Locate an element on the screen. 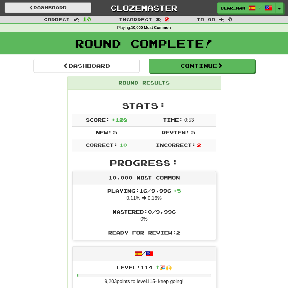  a: Clozemaster is located at coordinates (144, 8).